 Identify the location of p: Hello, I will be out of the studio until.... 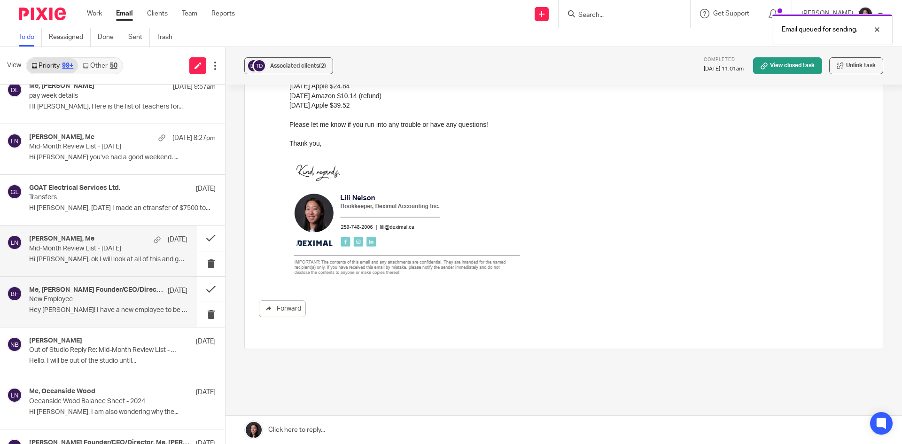
(122, 361).